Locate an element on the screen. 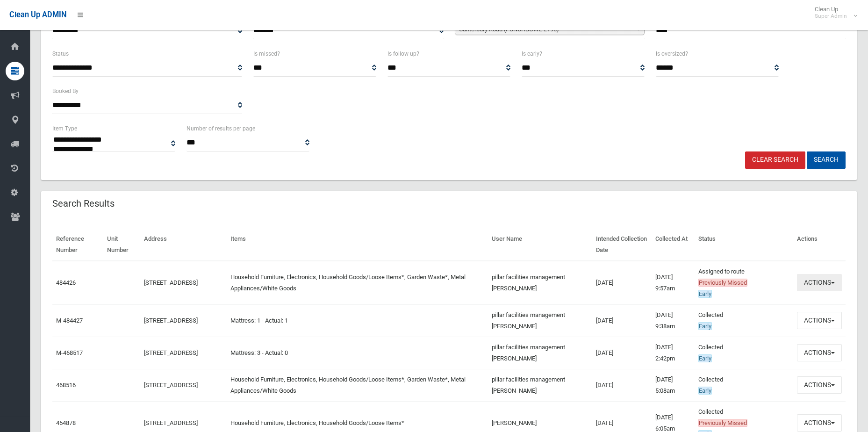 This screenshot has width=868, height=432. a: Clear Search is located at coordinates (775, 160).